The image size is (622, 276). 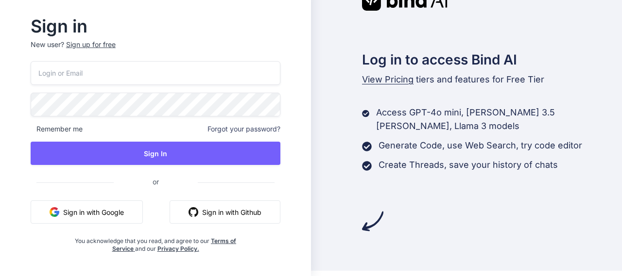 I want to click on a: Terms of Service, so click(x=174, y=245).